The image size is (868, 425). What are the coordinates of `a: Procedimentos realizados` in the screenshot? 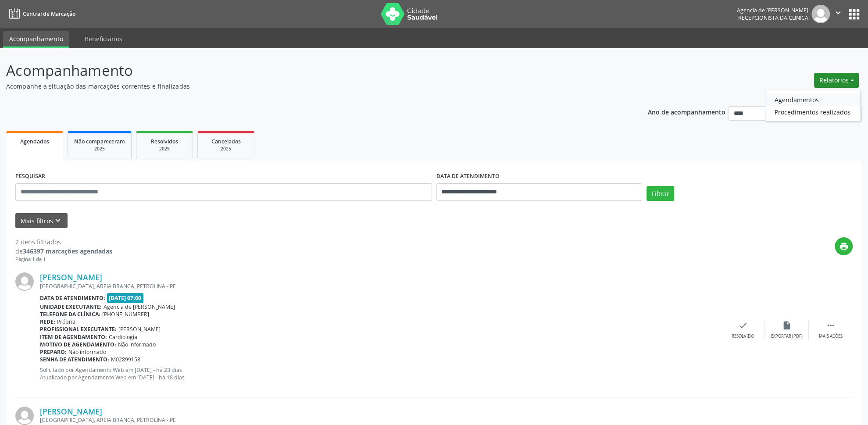 It's located at (813, 112).